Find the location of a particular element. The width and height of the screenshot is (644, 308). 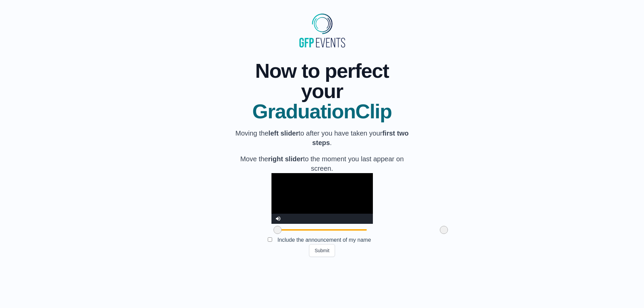

div: Video Player is located at coordinates (322, 199).